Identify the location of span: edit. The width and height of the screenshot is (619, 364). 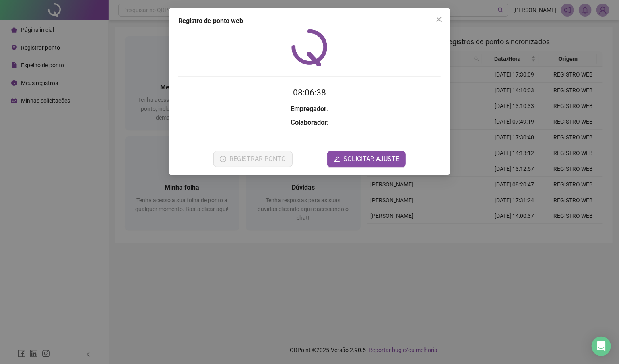
(337, 159).